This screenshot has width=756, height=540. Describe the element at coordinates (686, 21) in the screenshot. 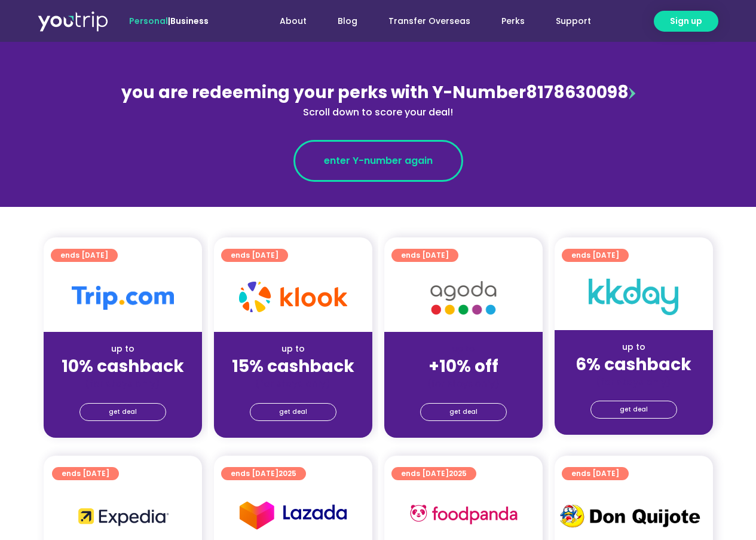

I see `a: Sign up` at that location.